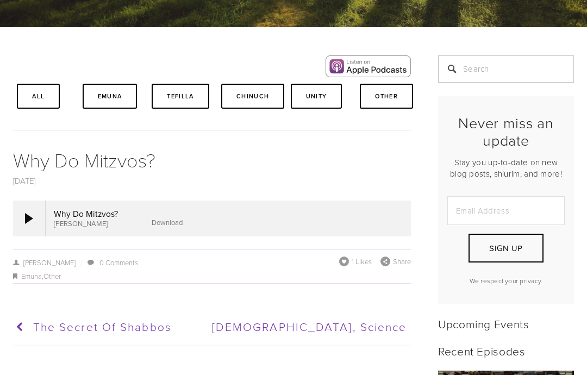  What do you see at coordinates (102, 326) in the screenshot?
I see `span: The Secret of Shabbos` at bounding box center [102, 326].